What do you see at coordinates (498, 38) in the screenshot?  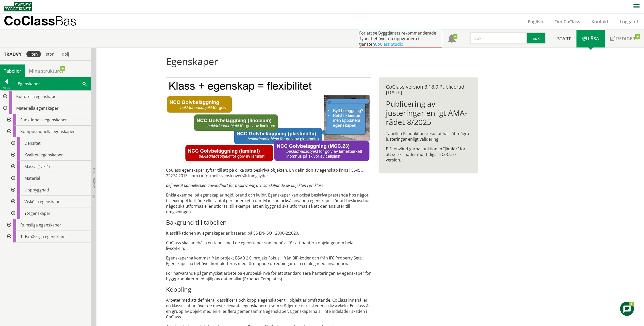 I see `input: Sök` at bounding box center [498, 38].